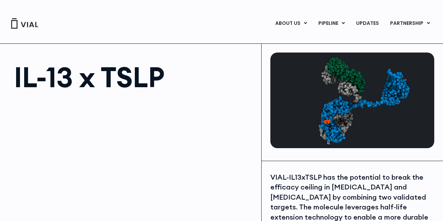 The image size is (443, 221). Describe the element at coordinates (332, 23) in the screenshot. I see `a: PIPELINEMenu Toggle` at that location.